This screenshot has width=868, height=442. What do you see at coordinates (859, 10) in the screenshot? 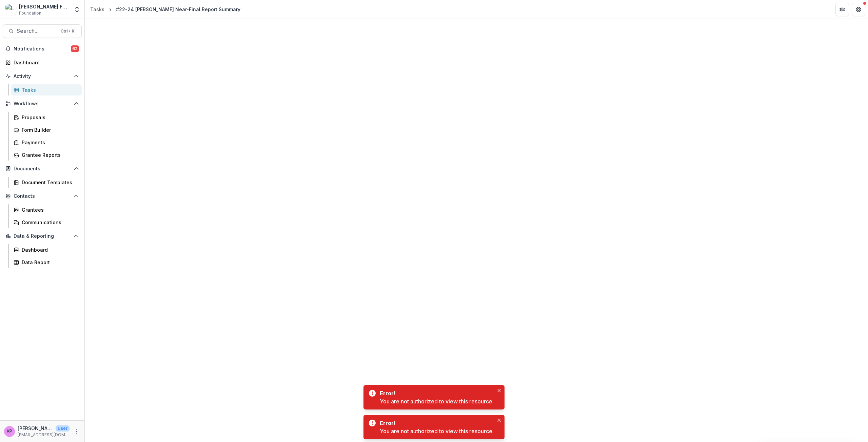
I see `button: Get Help` at bounding box center [859, 10].